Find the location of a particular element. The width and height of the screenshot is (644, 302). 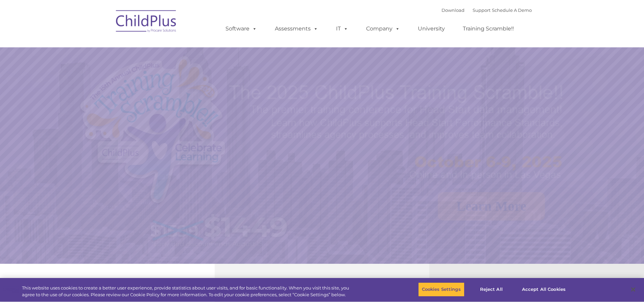

button: Accept All Cookies is located at coordinates (544, 289).